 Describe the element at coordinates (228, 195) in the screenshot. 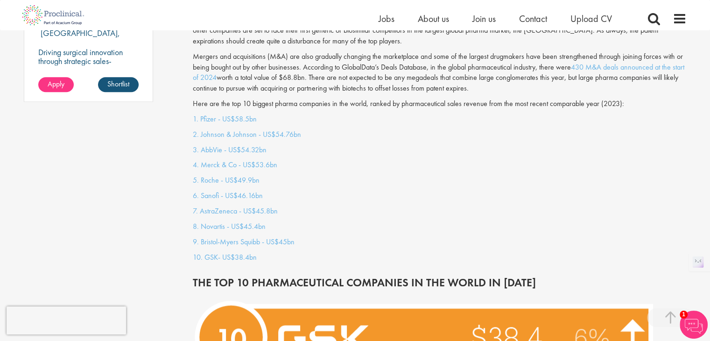

I see `a: 6. Sanofi - US$46.16bn` at that location.